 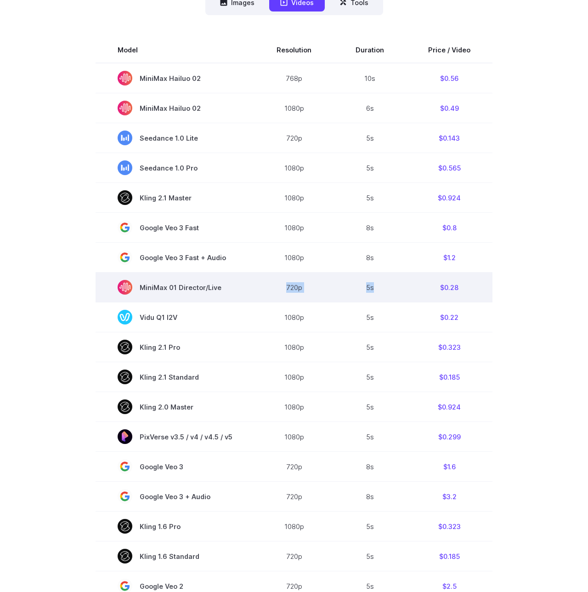 What do you see at coordinates (175, 407) in the screenshot?
I see `span: Kling 2.0 Master` at bounding box center [175, 407].